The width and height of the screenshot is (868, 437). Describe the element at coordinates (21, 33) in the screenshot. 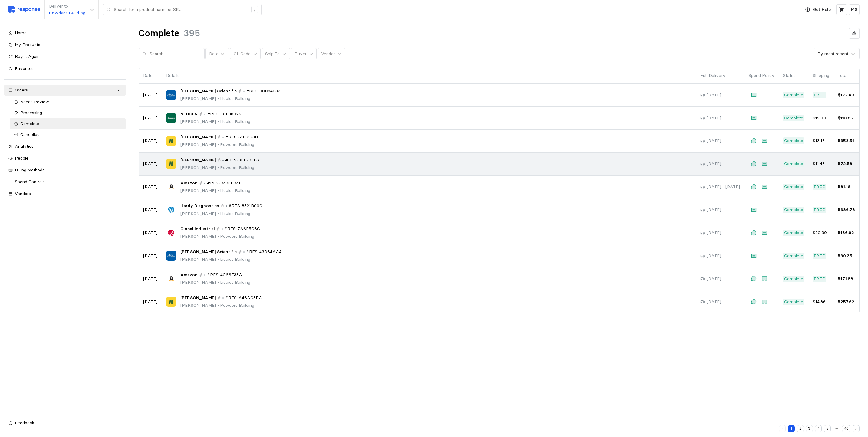

I see `span: Home` at that location.